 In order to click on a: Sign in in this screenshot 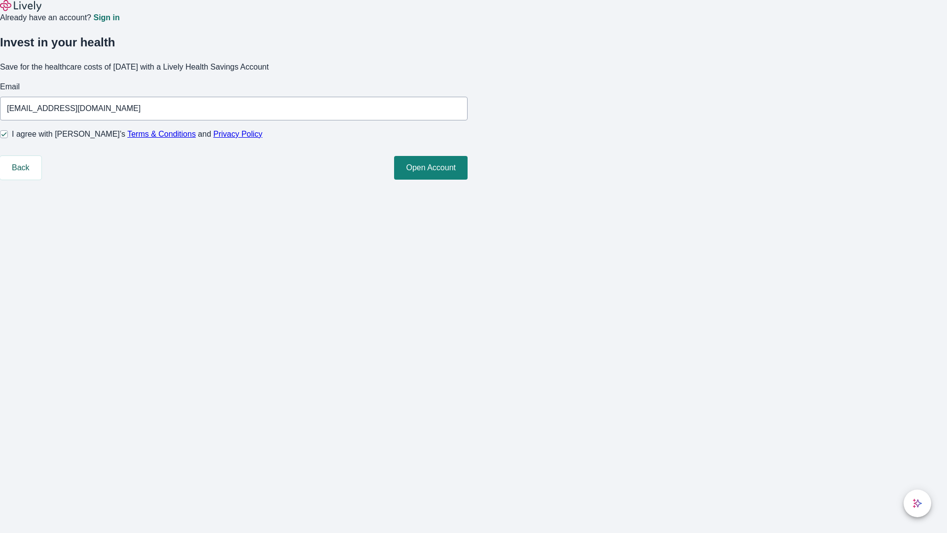, I will do `click(106, 18)`.